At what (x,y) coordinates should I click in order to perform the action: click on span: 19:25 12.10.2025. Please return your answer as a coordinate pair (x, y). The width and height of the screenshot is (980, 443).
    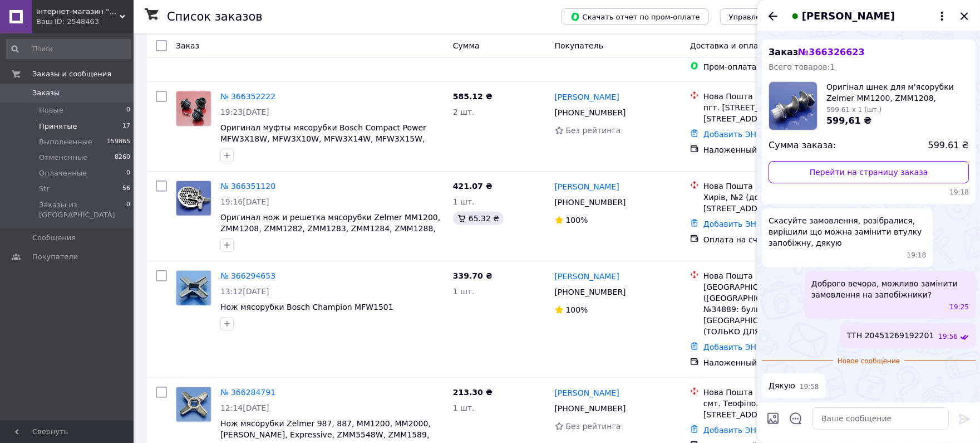
    Looking at the image, I should click on (959, 307).